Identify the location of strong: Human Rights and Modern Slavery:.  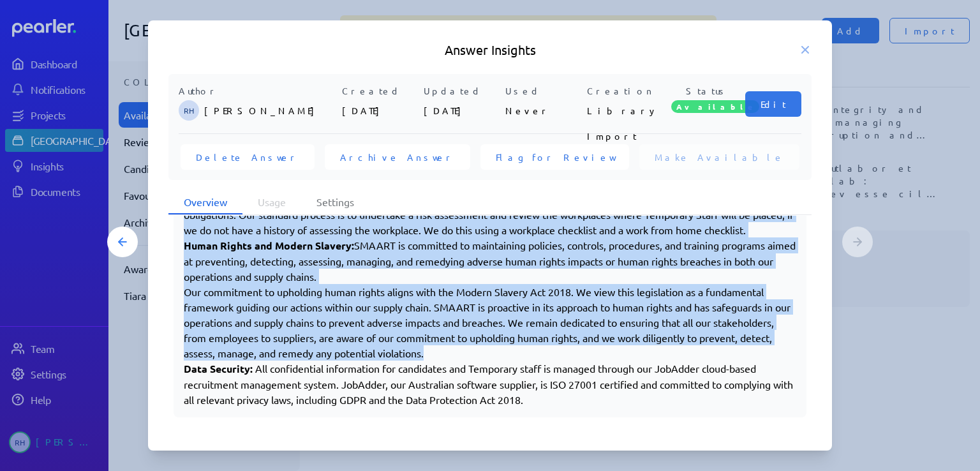
(269, 245).